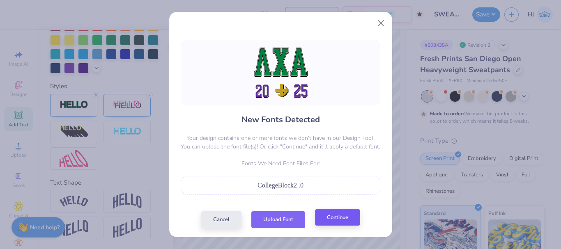 The image size is (561, 249). Describe the element at coordinates (280, 119) in the screenshot. I see `h4: New Fonts Detected` at that location.